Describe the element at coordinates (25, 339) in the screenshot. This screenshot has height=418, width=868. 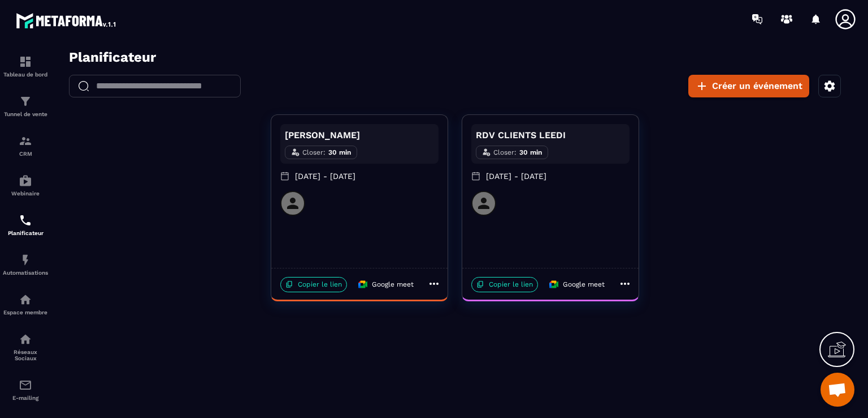
I see `img: social-network` at that location.